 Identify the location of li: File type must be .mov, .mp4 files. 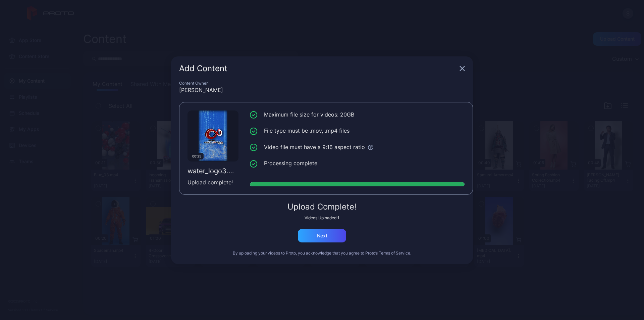
(357, 130).